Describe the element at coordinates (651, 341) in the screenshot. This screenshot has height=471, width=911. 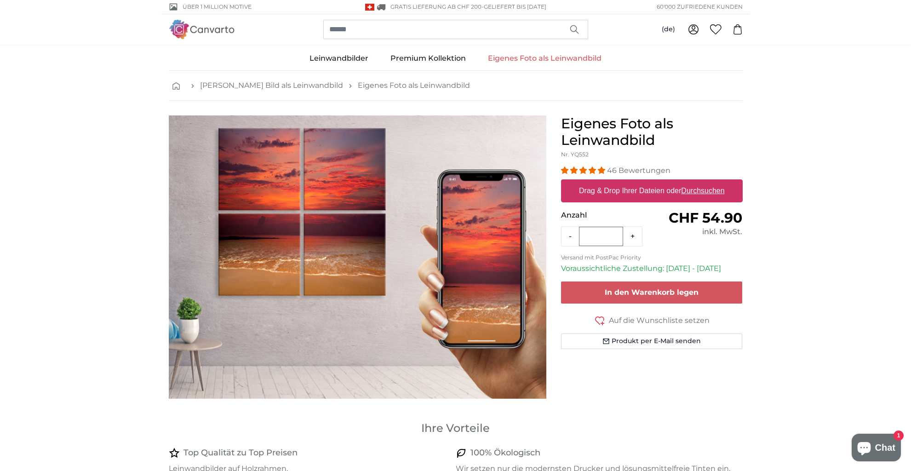
I see `button: Produkt per E-Mail senden` at that location.